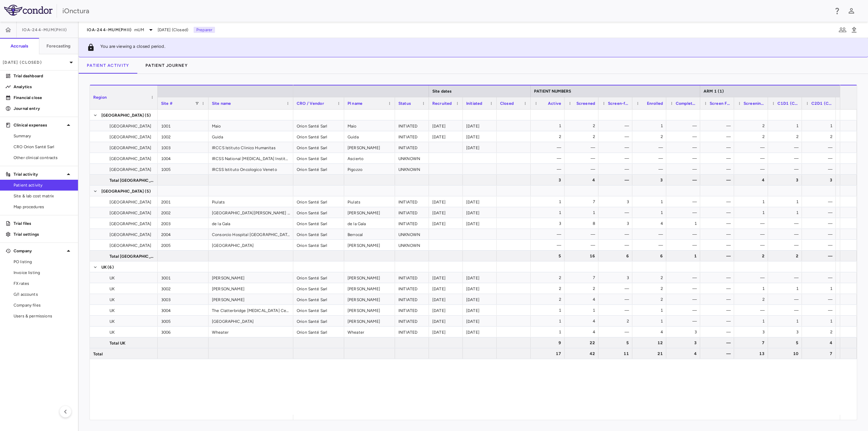 The image size is (868, 431). What do you see at coordinates (133, 48) in the screenshot?
I see `p: You are viewing a closed period.` at bounding box center [133, 48].